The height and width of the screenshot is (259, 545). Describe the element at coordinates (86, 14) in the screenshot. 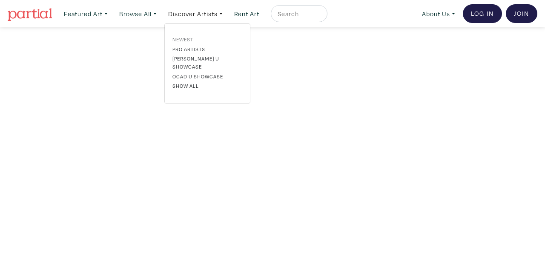

I see `a: Featured Art` at that location.